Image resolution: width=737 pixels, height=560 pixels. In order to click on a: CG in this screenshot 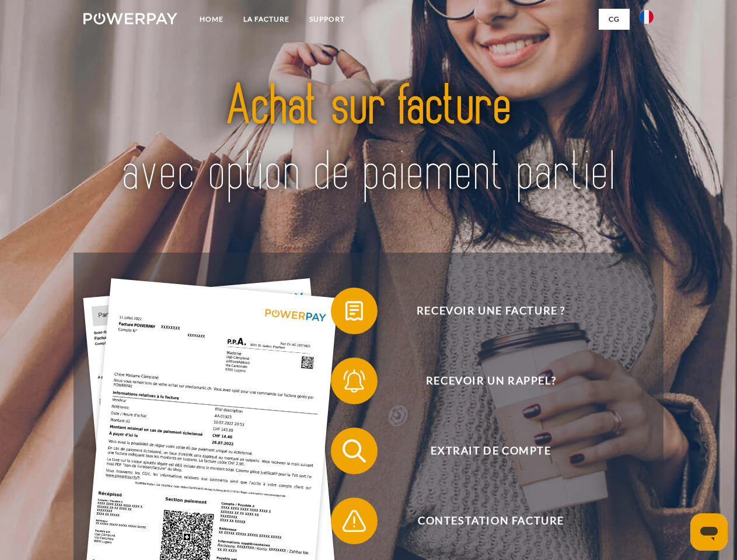, I will do `click(614, 20)`.